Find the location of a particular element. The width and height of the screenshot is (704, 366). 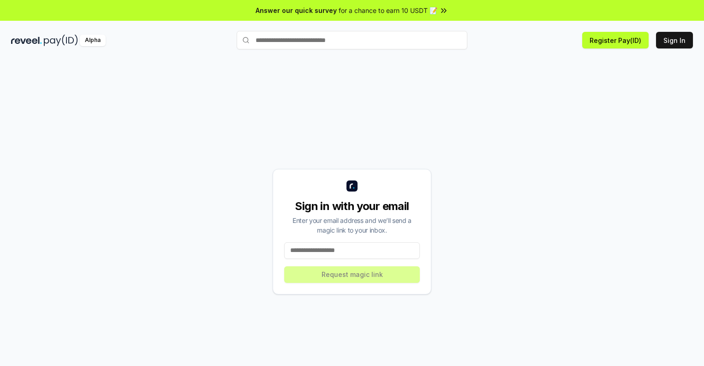

div: Sign in with your email is located at coordinates (352, 206).